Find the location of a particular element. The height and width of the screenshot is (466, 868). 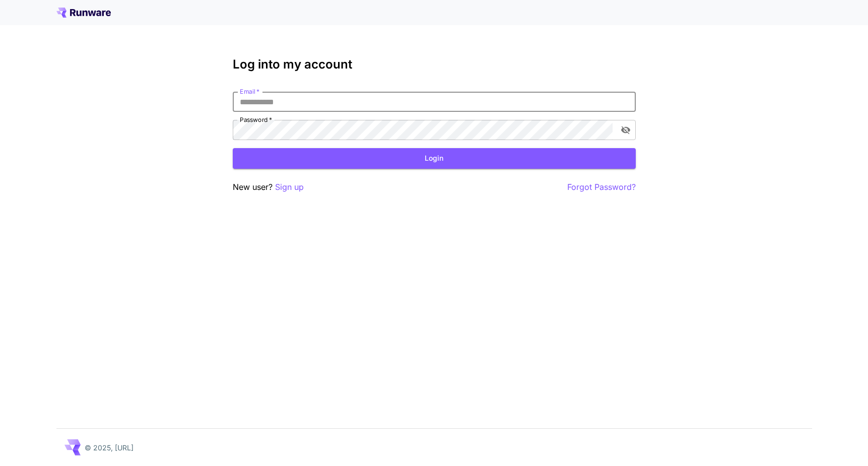

button: Login is located at coordinates (434, 158).